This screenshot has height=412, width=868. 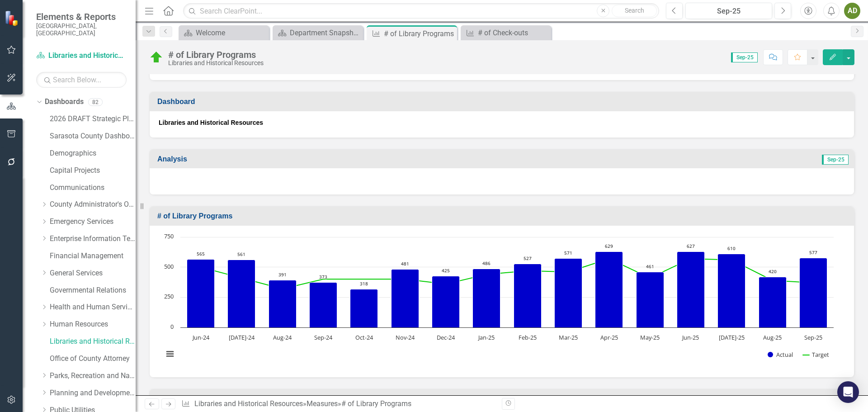 I want to click on div: AD, so click(x=852, y=10).